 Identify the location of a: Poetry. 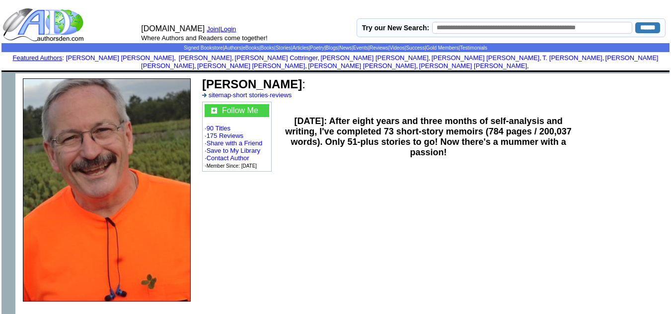
(317, 48).